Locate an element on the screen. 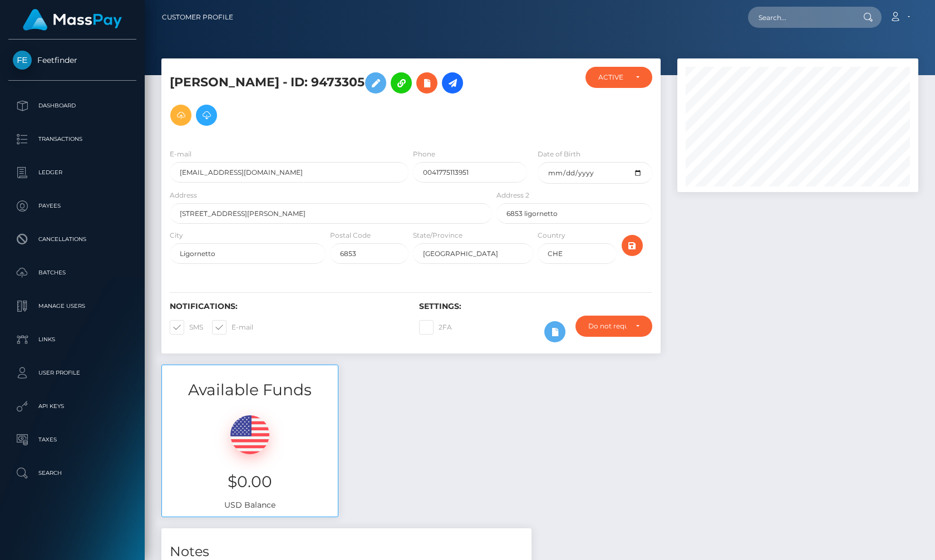 The width and height of the screenshot is (935, 560). label: Phone is located at coordinates (424, 155).